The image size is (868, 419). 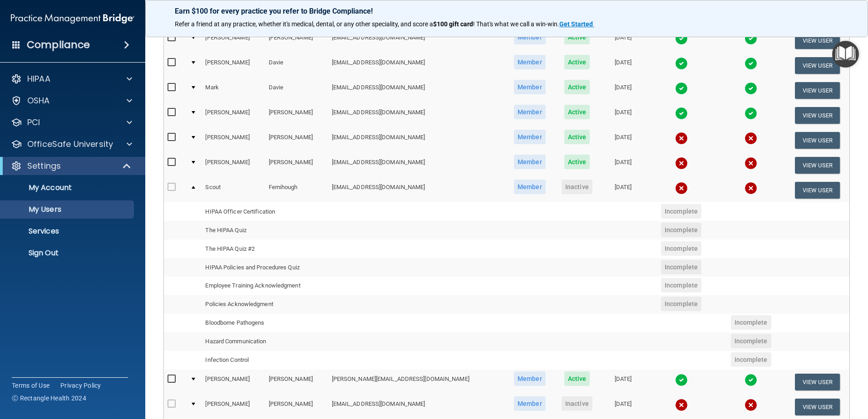 What do you see at coordinates (576, 24) in the screenshot?
I see `a: Get Started` at bounding box center [576, 24].